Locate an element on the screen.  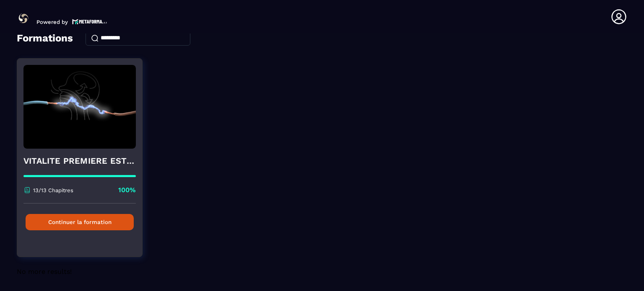
img: logo-branding is located at coordinates (23, 18).